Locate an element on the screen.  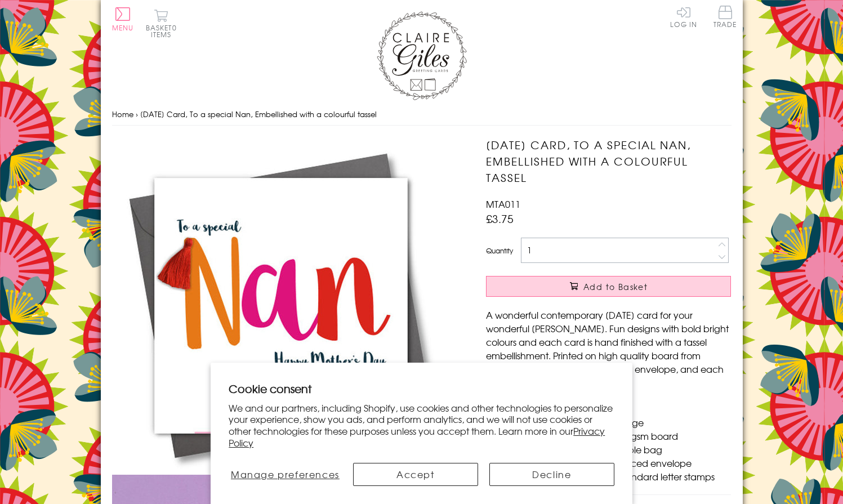
a: Log In is located at coordinates (683, 16).